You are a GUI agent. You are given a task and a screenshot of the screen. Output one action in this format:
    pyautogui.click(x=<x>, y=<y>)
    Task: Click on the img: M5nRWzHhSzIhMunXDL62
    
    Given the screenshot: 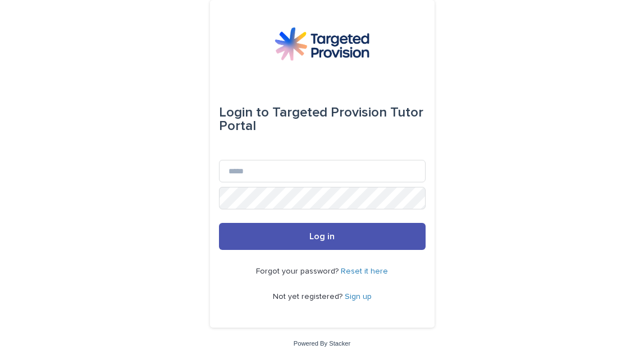 What is the action you would take?
    pyautogui.click(x=322, y=44)
    